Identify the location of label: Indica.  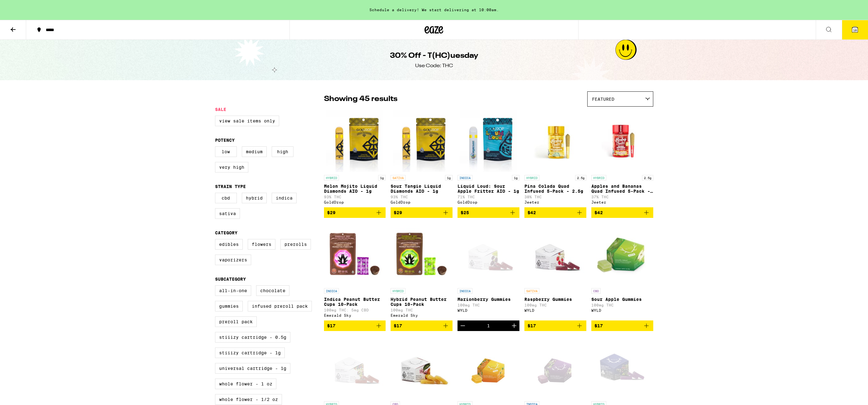
(284, 198).